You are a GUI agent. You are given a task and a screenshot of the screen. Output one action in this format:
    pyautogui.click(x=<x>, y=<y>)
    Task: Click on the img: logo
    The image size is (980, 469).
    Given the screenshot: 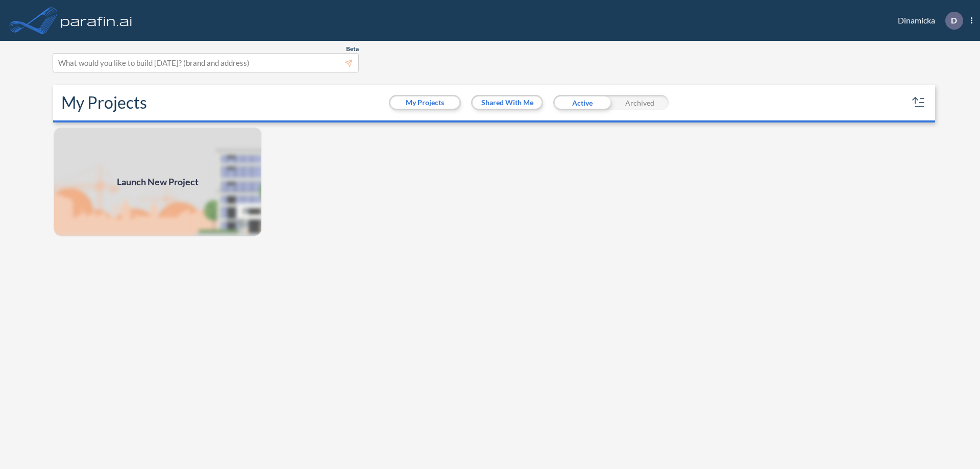 What is the action you would take?
    pyautogui.click(x=96, y=21)
    